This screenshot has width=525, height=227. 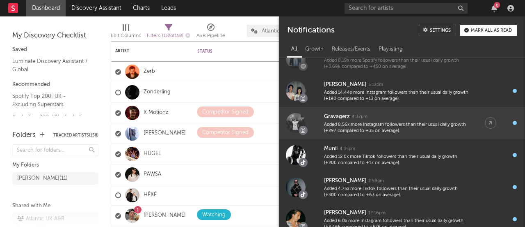 I want to click on div: 4:35pm, so click(x=348, y=149).